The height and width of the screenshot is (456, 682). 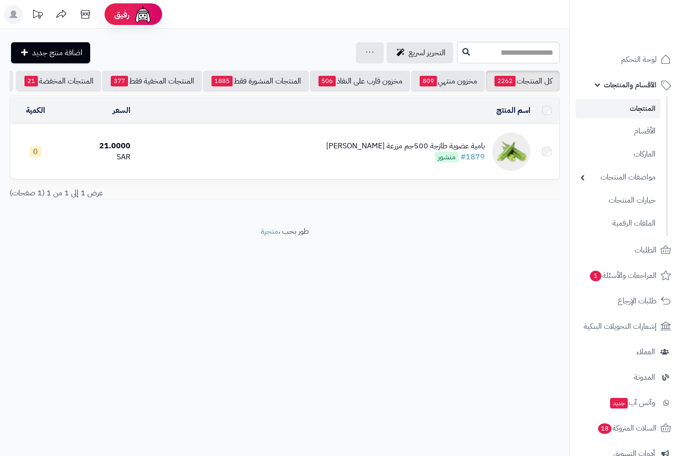 I want to click on a: متجرة, so click(x=270, y=231).